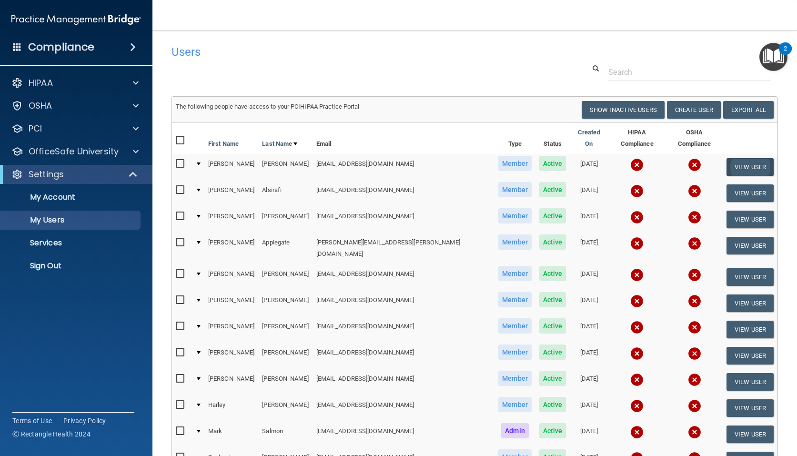 This screenshot has height=456, width=797. Describe the element at coordinates (786, 55) in the screenshot. I see `div: 2` at that location.